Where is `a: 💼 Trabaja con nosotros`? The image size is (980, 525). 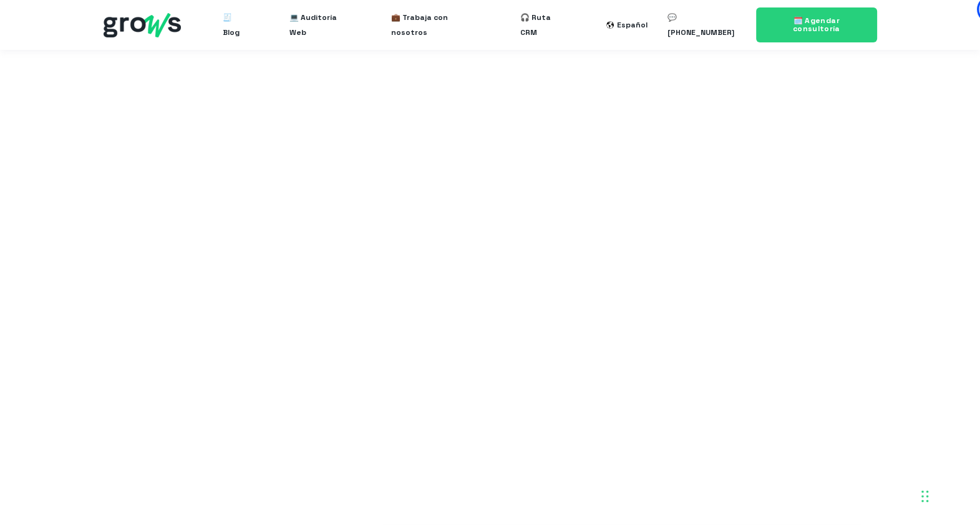
a: 💼 Trabaja con nosotros is located at coordinates (436, 25).